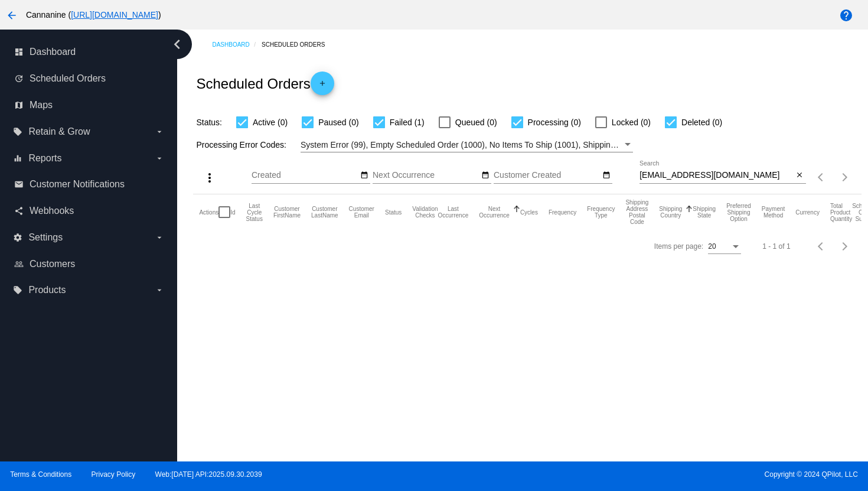 This screenshot has height=491, width=868. I want to click on i: share, so click(19, 211).